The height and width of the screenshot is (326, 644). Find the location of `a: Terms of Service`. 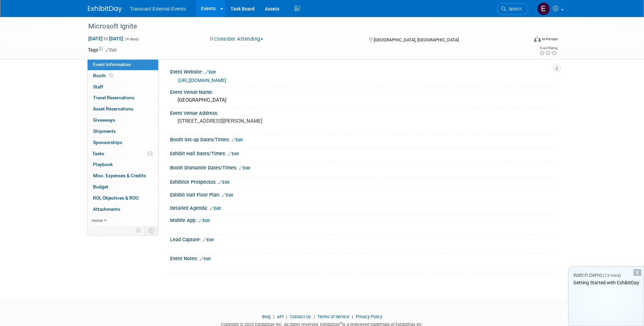

a: Terms of Service is located at coordinates (334, 317).